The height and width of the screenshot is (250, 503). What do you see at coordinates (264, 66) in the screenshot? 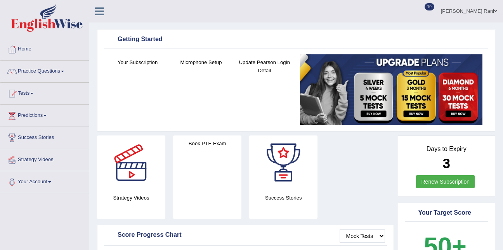
I see `h4: Update Pearson Login Detail` at bounding box center [264, 66].